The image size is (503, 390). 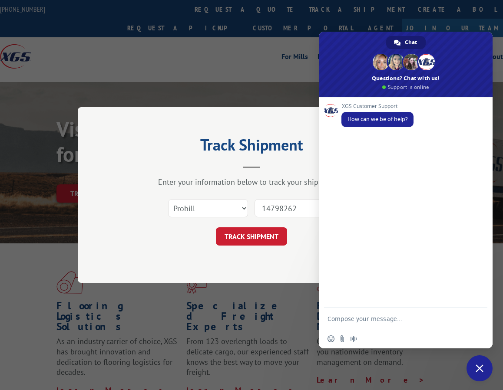 I want to click on span: How can we be of help?, so click(x=377, y=119).